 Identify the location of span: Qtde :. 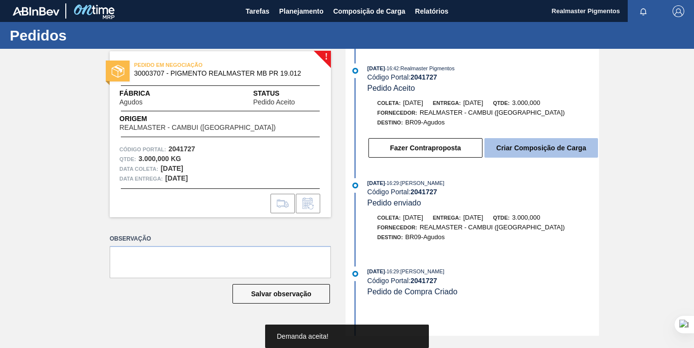
(128, 159).